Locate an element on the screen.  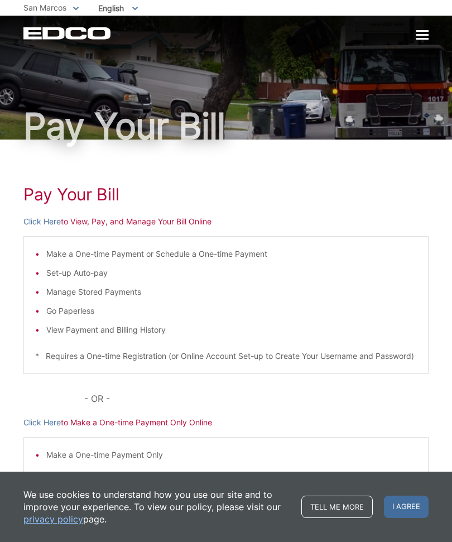
p: * Requires a One-time Registration (or Online Account Set-up to Create Your Username and Password) is located at coordinates (226, 356).